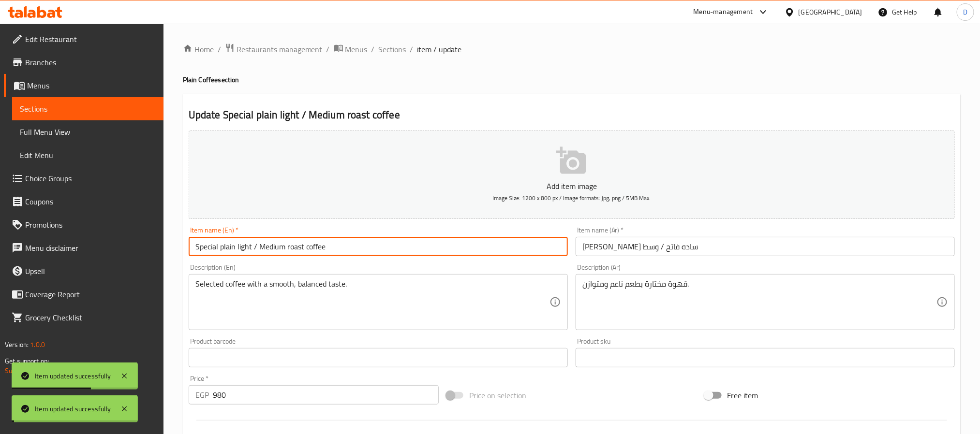  Describe the element at coordinates (84, 271) in the screenshot. I see `a: Upsell` at that location.